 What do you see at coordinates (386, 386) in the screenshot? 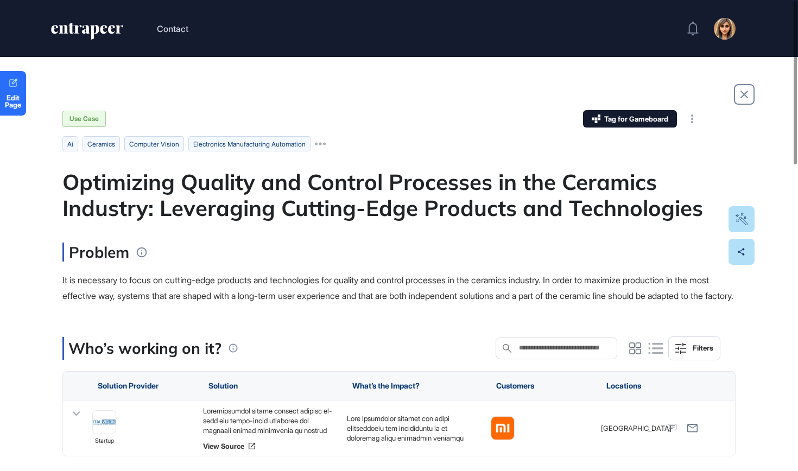
I see `span: What’s the Impact?` at bounding box center [386, 386].